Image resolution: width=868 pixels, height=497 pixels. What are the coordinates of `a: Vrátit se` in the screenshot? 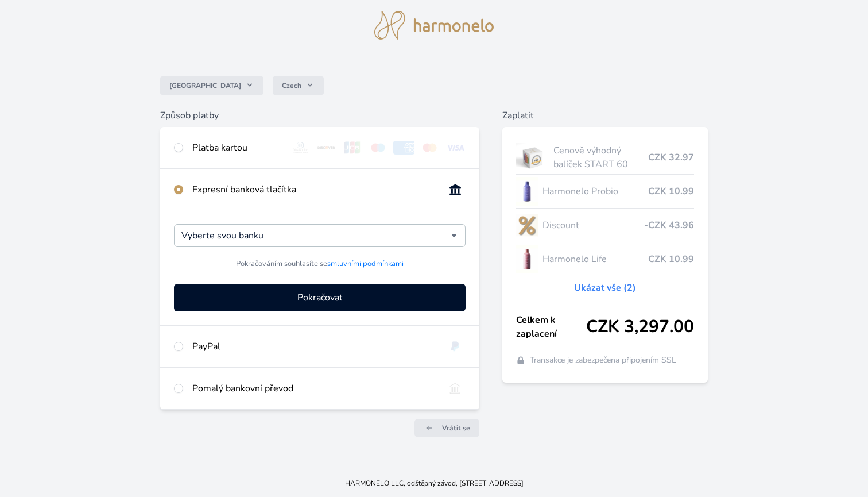 It's located at (447, 428).